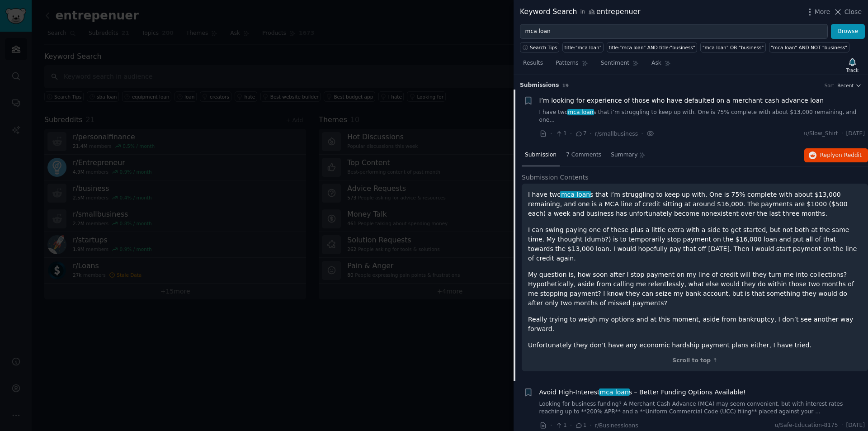 This screenshot has width=868, height=431. Describe the element at coordinates (809, 47) in the screenshot. I see `a: "mca loan" AND NOT "business"` at that location.